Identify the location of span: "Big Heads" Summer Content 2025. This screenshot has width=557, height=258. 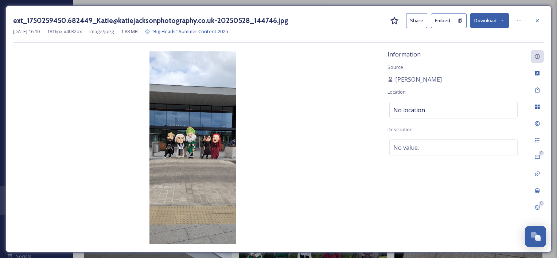
(190, 31).